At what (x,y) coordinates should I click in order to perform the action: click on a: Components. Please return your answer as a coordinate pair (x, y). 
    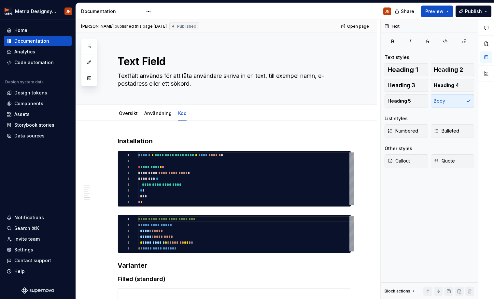
    Looking at the image, I should click on (38, 104).